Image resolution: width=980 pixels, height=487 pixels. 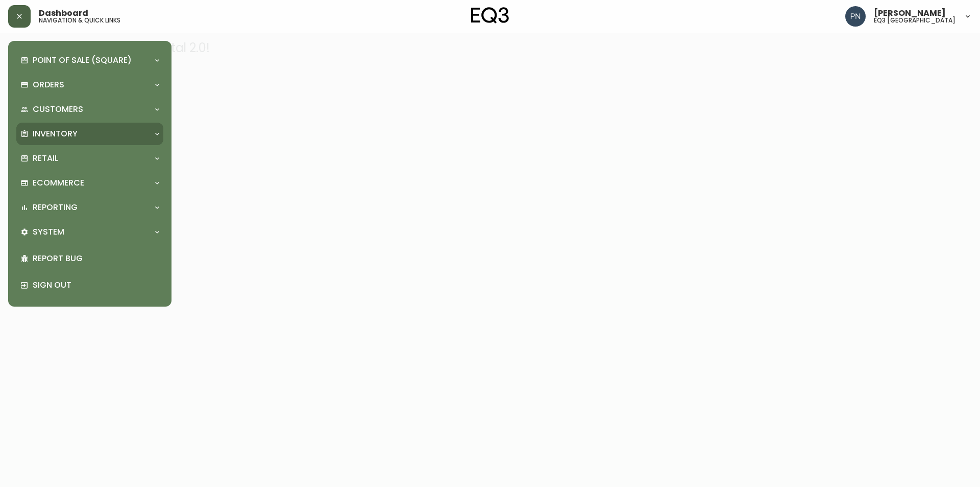 I want to click on div: Reporting, so click(x=90, y=207).